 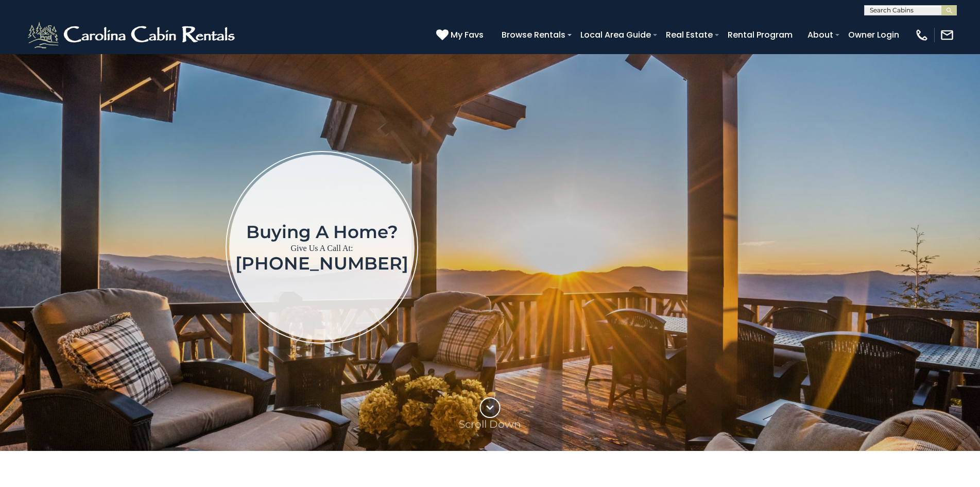 I want to click on a: Browse Rentals, so click(x=533, y=34).